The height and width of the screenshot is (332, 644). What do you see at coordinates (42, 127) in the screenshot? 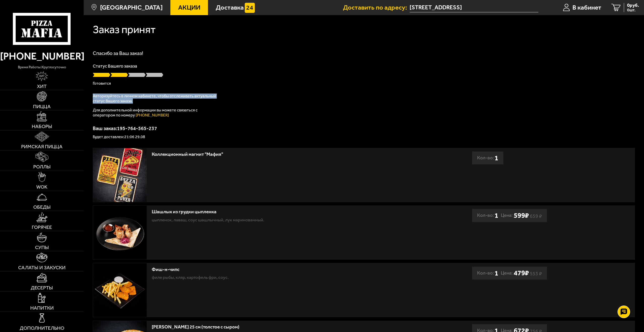
I see `span: Наборы` at bounding box center [42, 127].